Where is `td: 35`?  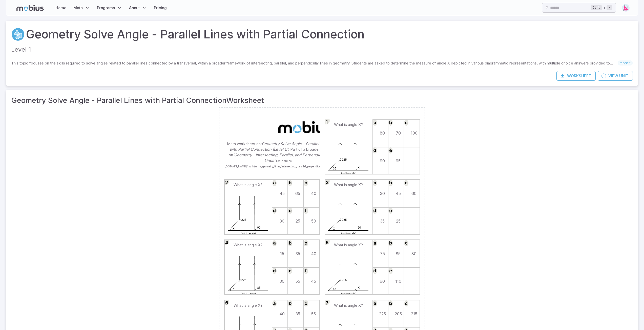
td: 35 is located at coordinates (382, 221).